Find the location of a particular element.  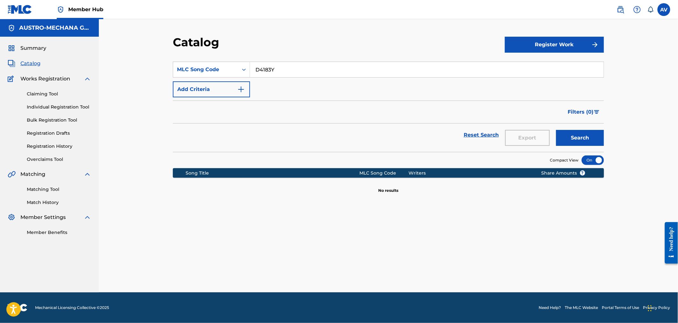

div: Song Title is located at coordinates (273, 173).